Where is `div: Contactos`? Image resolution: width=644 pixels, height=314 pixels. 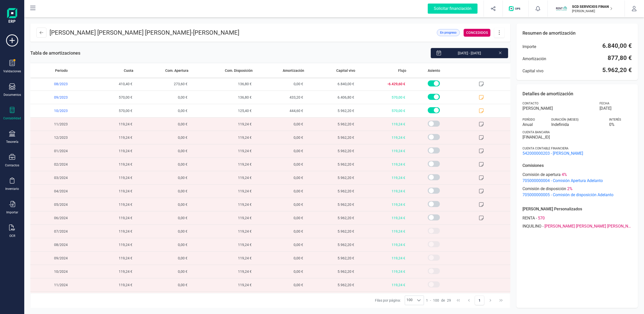
div: Contactos is located at coordinates (12, 165).